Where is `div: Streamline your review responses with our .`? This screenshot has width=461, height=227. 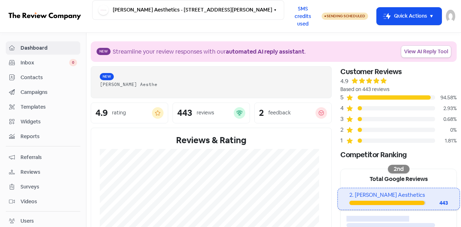 div: Streamline your review responses with our . is located at coordinates (209, 52).